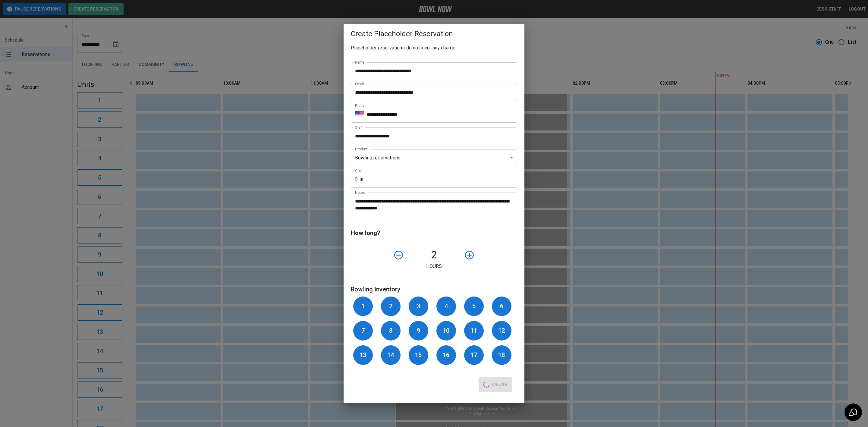  I want to click on button: 3, so click(418, 307).